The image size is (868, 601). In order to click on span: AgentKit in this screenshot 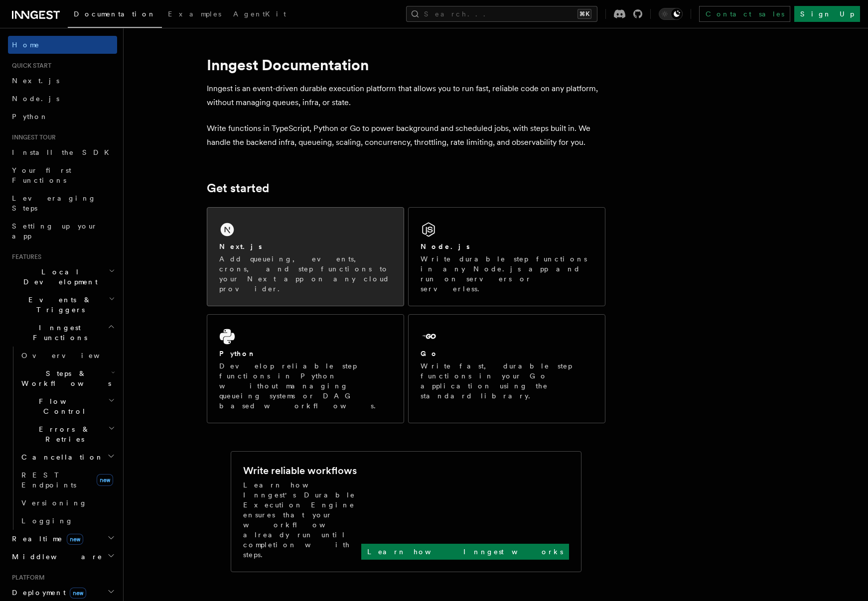, I will do `click(260, 15)`.